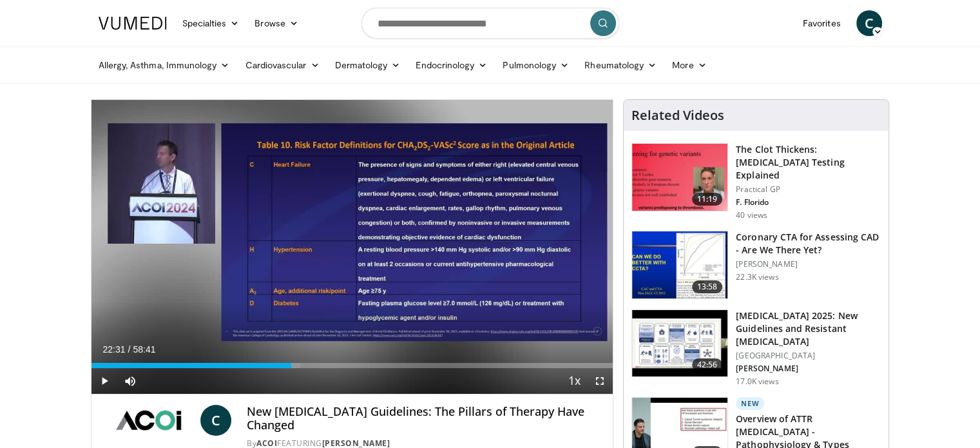 The image size is (980, 448). Describe the element at coordinates (114, 349) in the screenshot. I see `span: 22:31` at that location.